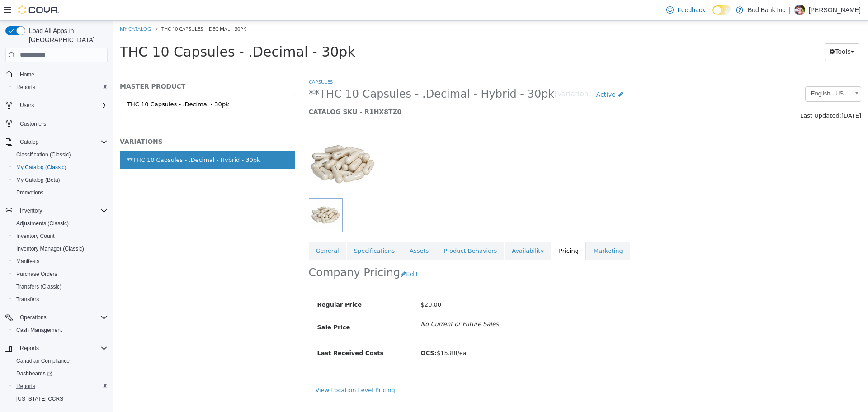 This screenshot has height=412, width=868. What do you see at coordinates (766, 10) in the screenshot?
I see `p: Bud Bank Inc` at bounding box center [766, 10].